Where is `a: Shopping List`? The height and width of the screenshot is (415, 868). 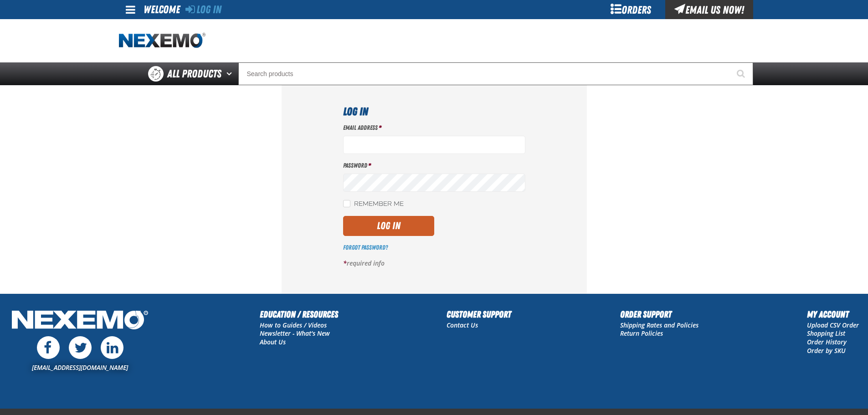 a: Shopping List is located at coordinates (826, 333).